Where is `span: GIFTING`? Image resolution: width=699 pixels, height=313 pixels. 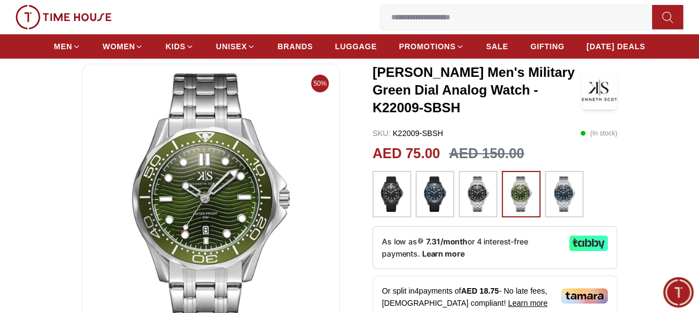 span: GIFTING is located at coordinates (547, 46).